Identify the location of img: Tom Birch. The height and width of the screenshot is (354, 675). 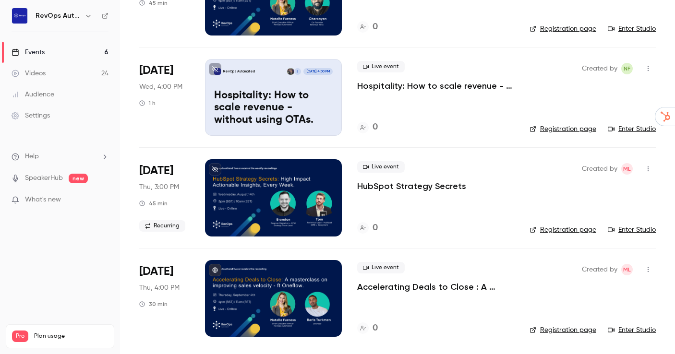
(290, 71).